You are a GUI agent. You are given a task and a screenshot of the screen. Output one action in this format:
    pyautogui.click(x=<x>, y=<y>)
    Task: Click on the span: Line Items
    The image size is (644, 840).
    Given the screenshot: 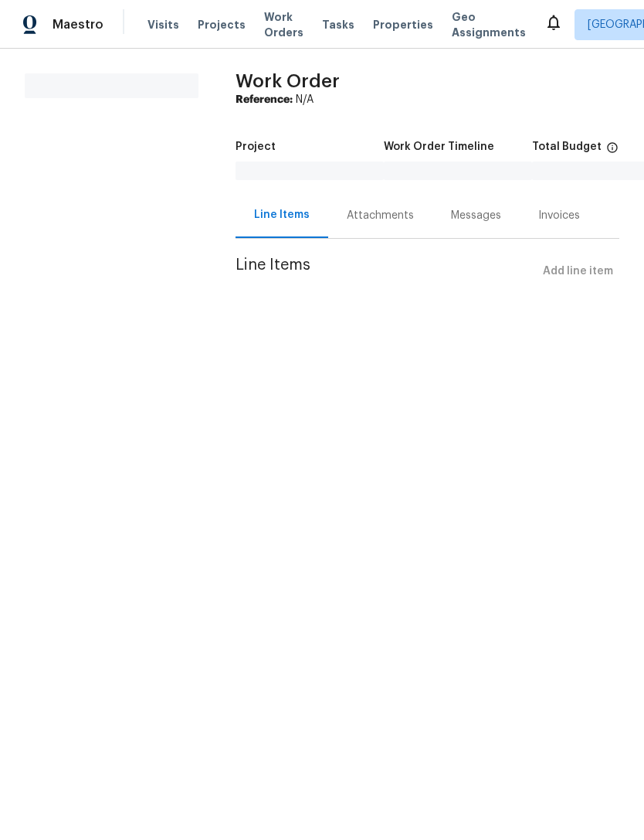 What is the action you would take?
    pyautogui.click(x=387, y=271)
    